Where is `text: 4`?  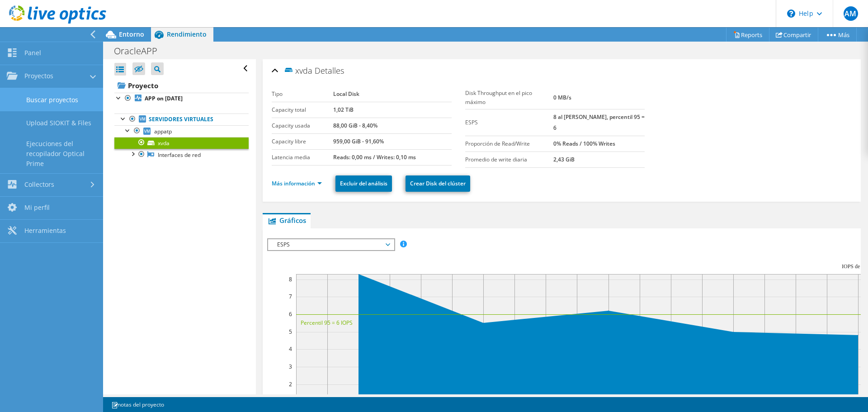
text: 4 is located at coordinates (290, 349).